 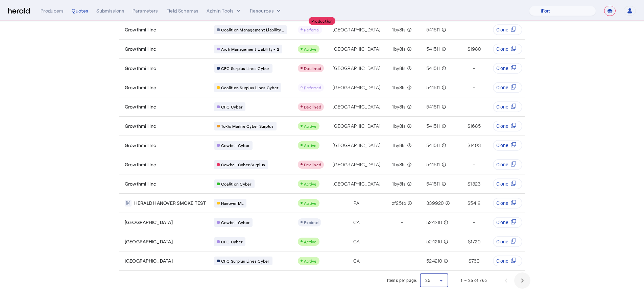 What do you see at coordinates (232, 203) in the screenshot?
I see `span: Hanover ML` at bounding box center [232, 203].